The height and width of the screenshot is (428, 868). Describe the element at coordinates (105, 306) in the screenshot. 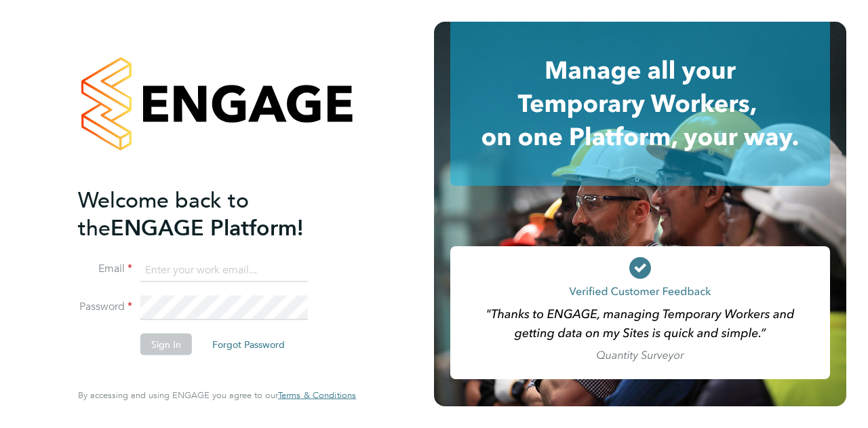

I see `label: Password` at that location.